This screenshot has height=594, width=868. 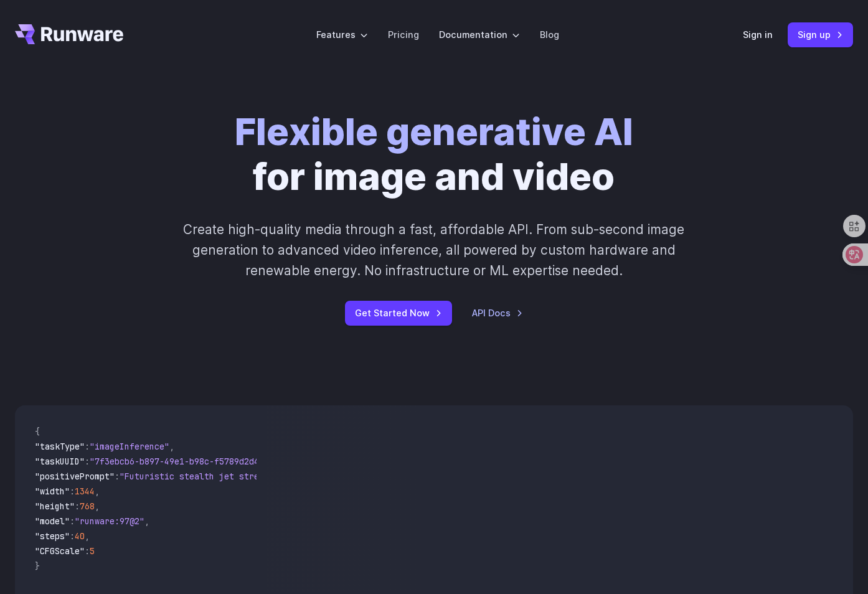 I want to click on label: Features, so click(x=342, y=34).